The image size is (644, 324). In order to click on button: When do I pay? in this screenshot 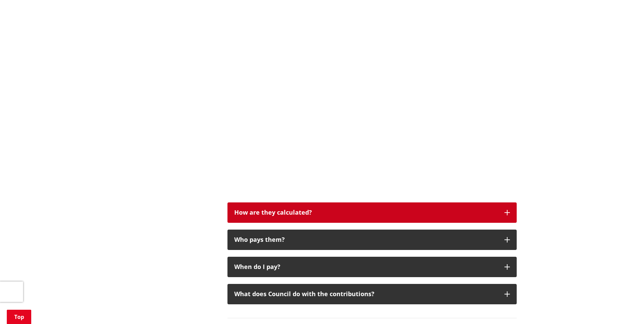, I will do `click(372, 267)`.